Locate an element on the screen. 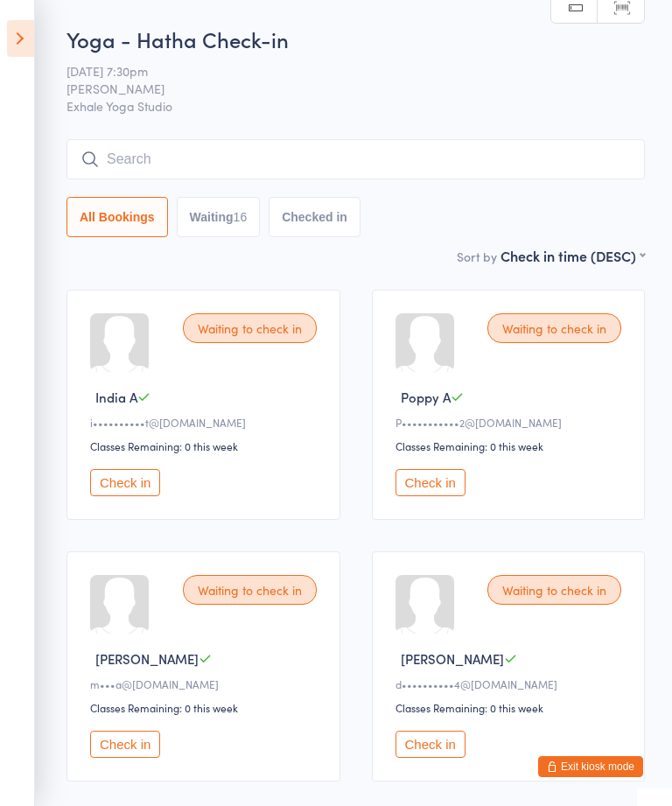 The image size is (672, 806). span: India A is located at coordinates (117, 396).